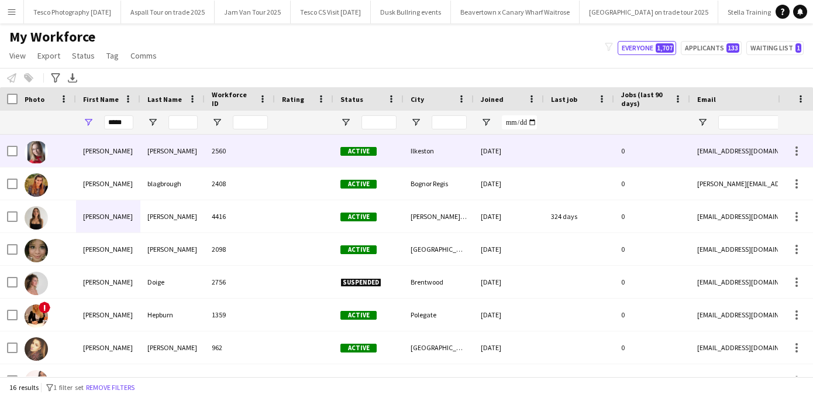 The width and height of the screenshot is (813, 397). I want to click on span: 1,707, so click(664, 48).